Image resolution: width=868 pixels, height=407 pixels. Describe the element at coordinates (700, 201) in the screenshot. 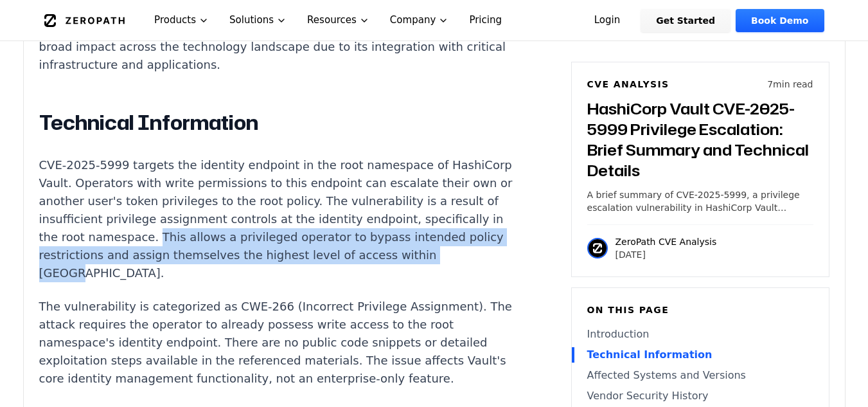

I see `p: A brief summary of CVE-2025-5999, a privilege escalation vulnerability in HashiCorp Vault affecti...` at that location.